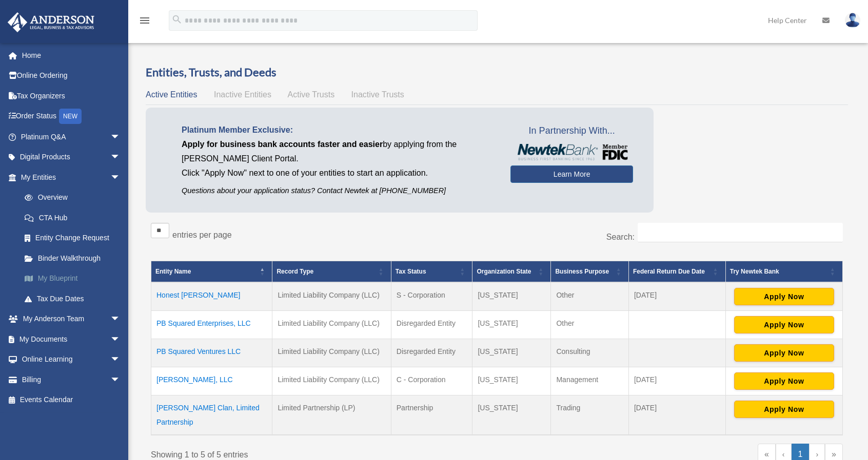  I want to click on a: My Entitiesarrow_drop_down, so click(72, 177).